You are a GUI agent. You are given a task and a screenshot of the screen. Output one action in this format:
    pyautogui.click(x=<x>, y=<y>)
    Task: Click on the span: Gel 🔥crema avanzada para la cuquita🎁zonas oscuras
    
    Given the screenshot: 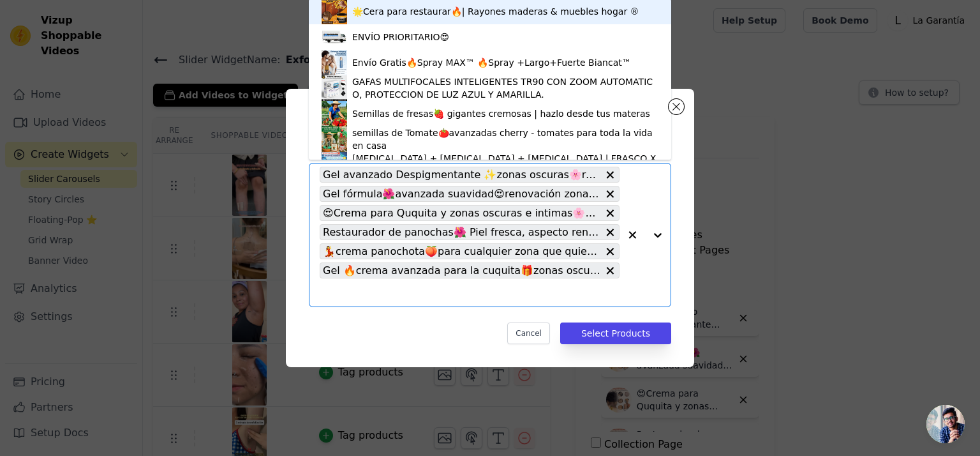 What is the action you would take?
    pyautogui.click(x=462, y=270)
    